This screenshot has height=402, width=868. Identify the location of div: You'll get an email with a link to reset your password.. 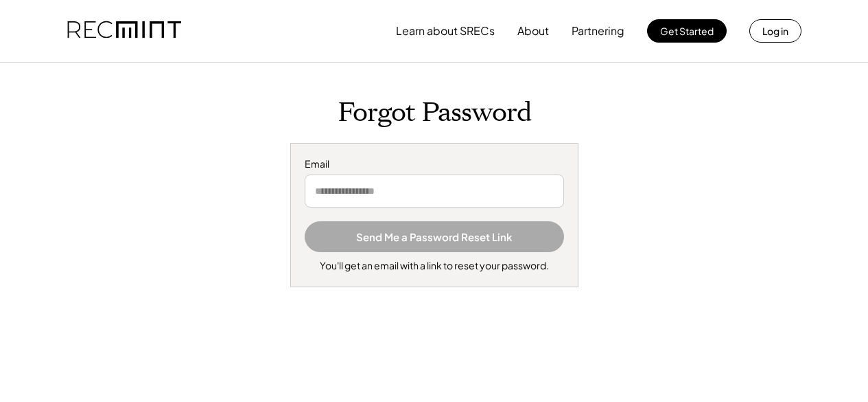
(435, 266).